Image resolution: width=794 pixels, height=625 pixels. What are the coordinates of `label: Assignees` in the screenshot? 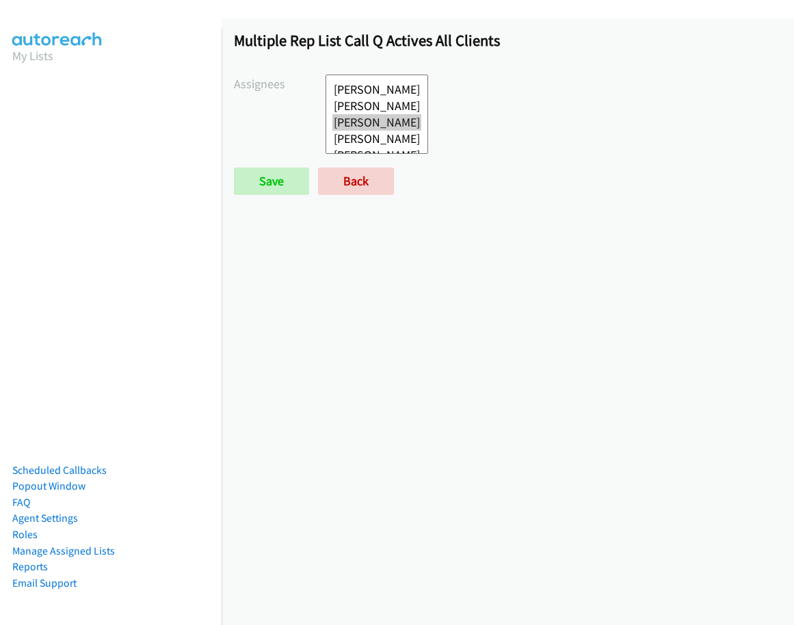 It's located at (280, 83).